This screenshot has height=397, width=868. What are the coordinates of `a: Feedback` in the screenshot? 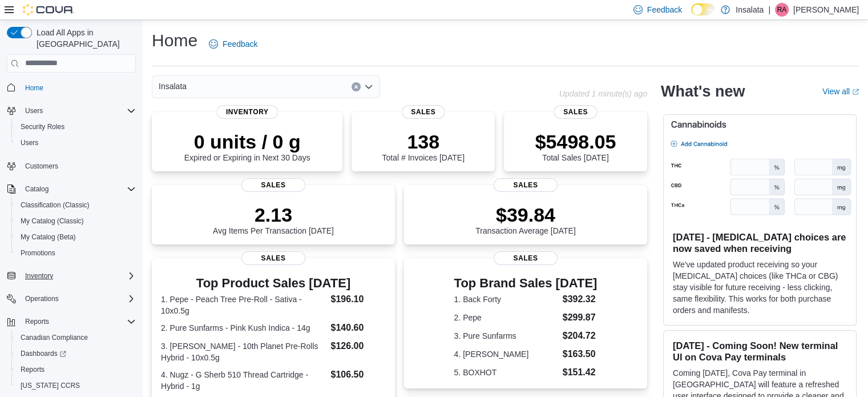 It's located at (233, 44).